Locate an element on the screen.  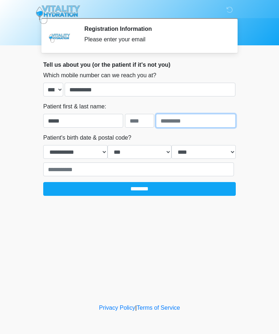
div: Please enter your email is located at coordinates (154, 40).